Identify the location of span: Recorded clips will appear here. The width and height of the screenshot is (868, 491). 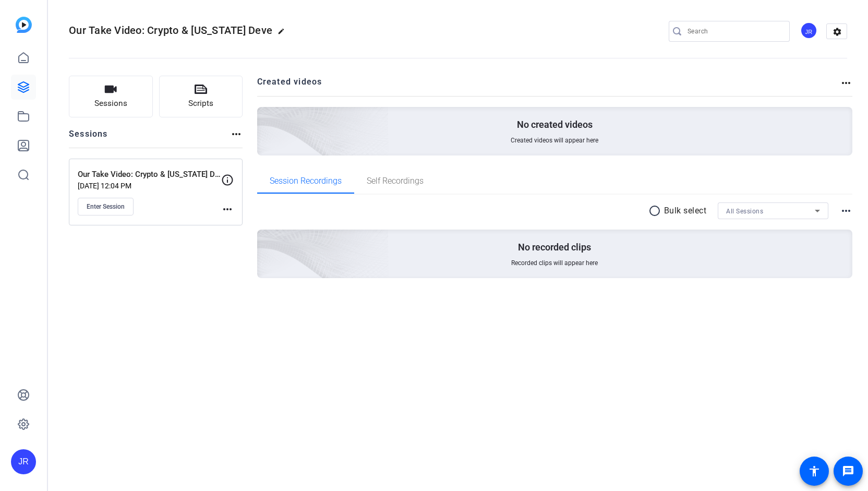
(554, 263).